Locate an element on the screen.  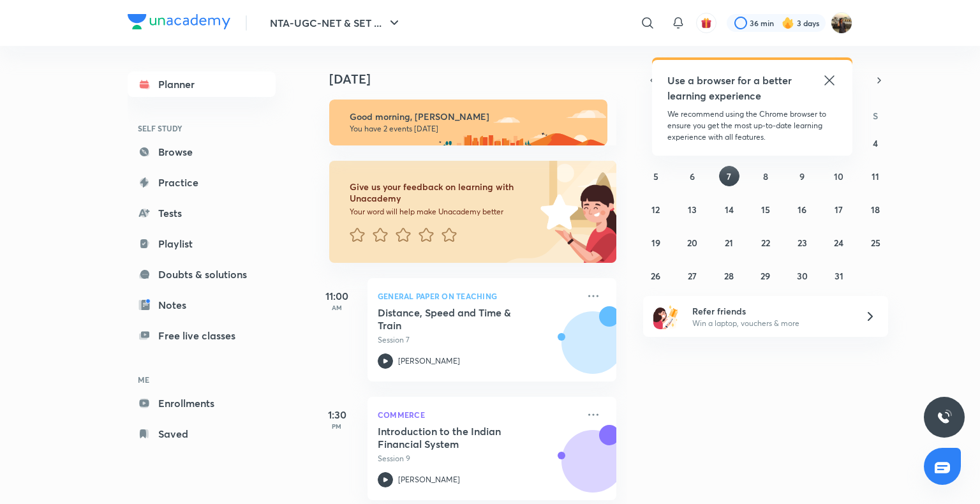
button: October 5, 2025 is located at coordinates (656, 176).